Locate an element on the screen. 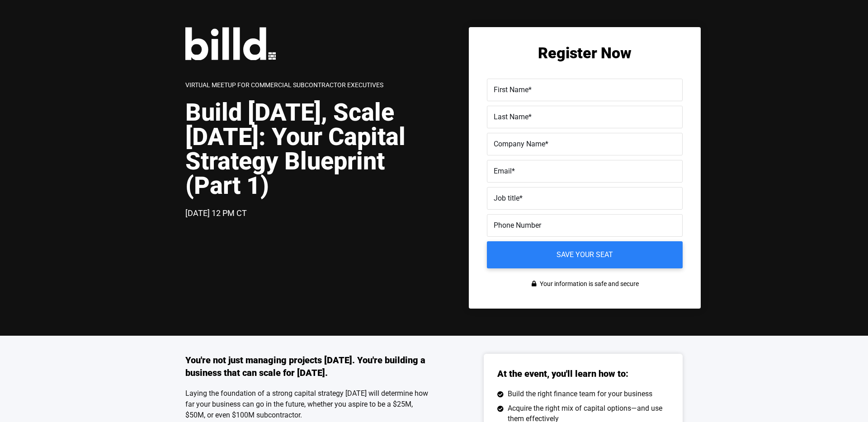 The height and width of the screenshot is (422, 868). span: Job title is located at coordinates (506, 198).